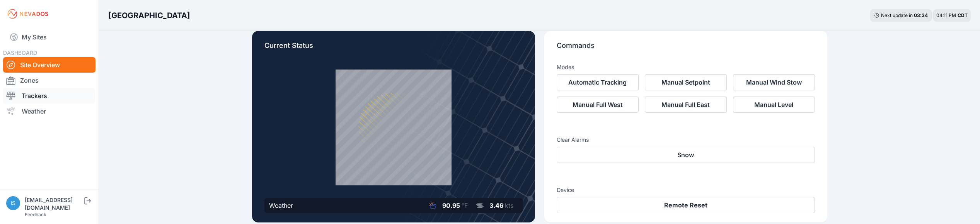 The height and width of the screenshot is (224, 980). Describe the element at coordinates (281, 205) in the screenshot. I see `div: Weather` at that location.